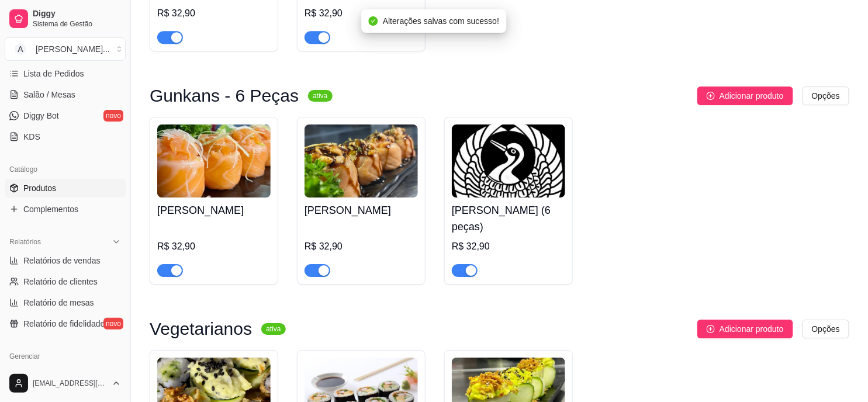 This screenshot has height=402, width=868. Describe the element at coordinates (65, 303) in the screenshot. I see `a: Relatório de mesas` at that location.